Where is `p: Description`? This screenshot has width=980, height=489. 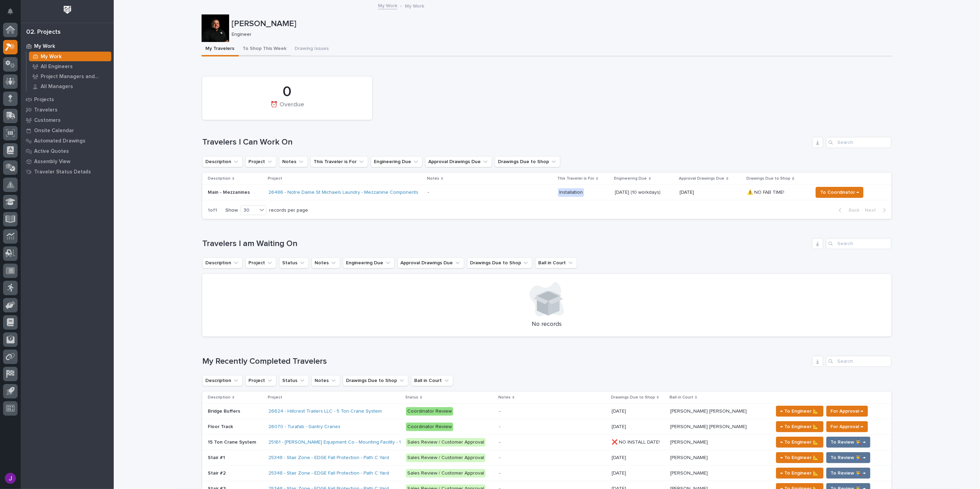 p: Description is located at coordinates (219, 179).